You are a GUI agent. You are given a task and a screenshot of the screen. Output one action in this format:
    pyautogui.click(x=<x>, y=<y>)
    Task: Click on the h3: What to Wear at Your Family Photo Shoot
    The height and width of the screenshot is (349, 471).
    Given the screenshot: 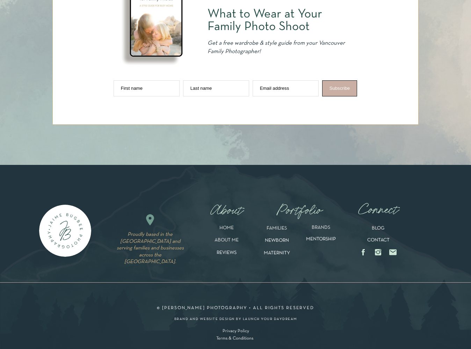 What is the action you would take?
    pyautogui.click(x=280, y=20)
    